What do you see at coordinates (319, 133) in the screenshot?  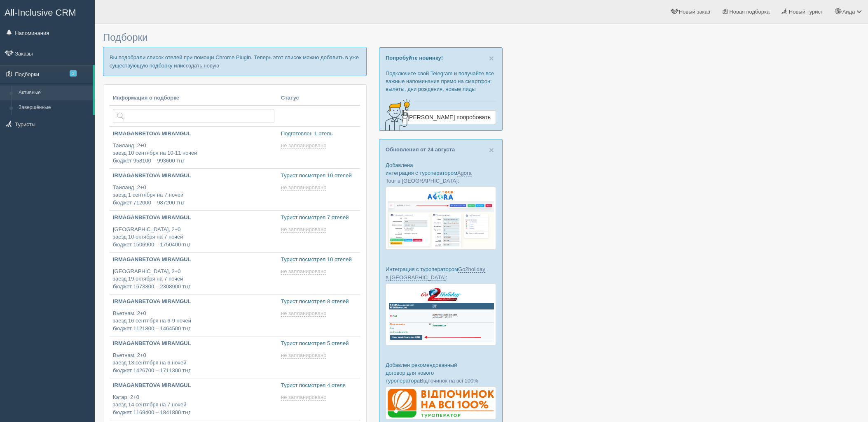 I see `p: Подготовлен 1 отель` at bounding box center [319, 133].